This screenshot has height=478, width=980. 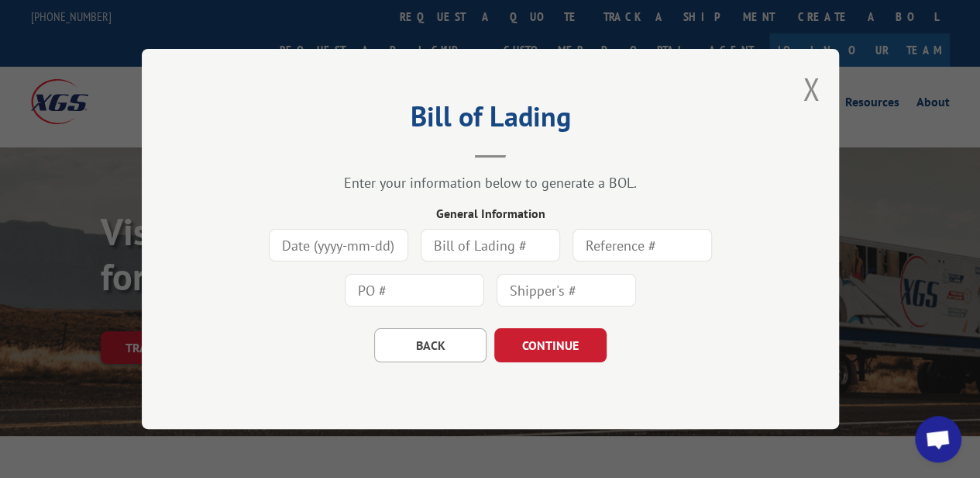 I want to click on button: CONTINUE, so click(x=550, y=345).